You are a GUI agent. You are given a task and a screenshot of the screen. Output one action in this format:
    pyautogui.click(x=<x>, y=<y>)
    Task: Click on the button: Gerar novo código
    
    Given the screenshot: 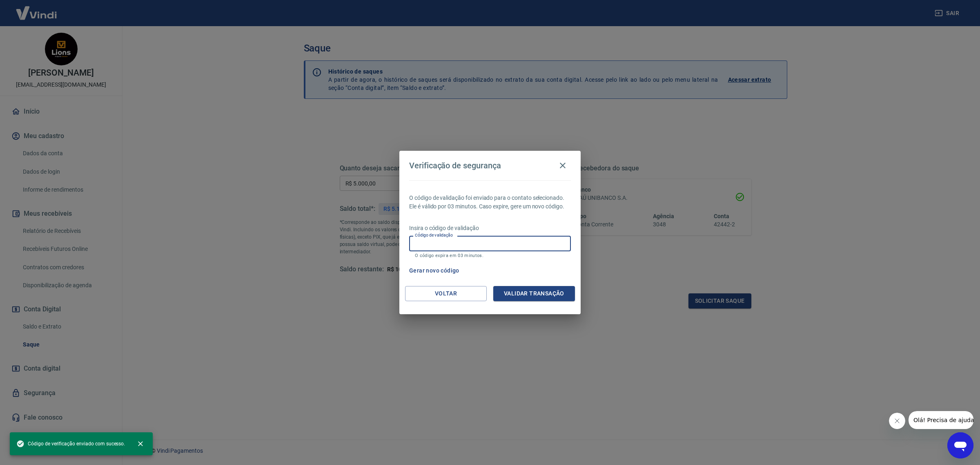 What is the action you would take?
    pyautogui.click(x=434, y=270)
    